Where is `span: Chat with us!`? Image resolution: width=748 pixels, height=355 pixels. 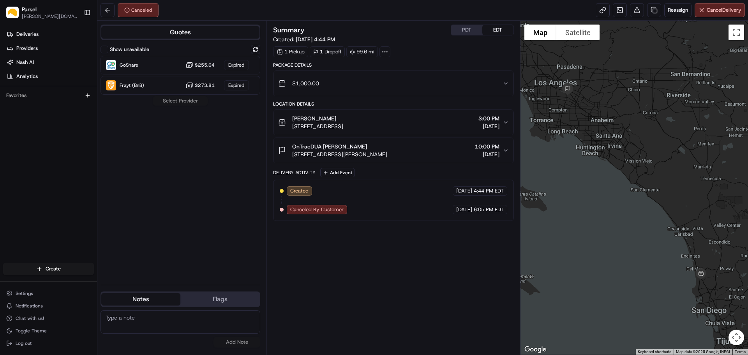 span: Chat with us! is located at coordinates (30, 318).